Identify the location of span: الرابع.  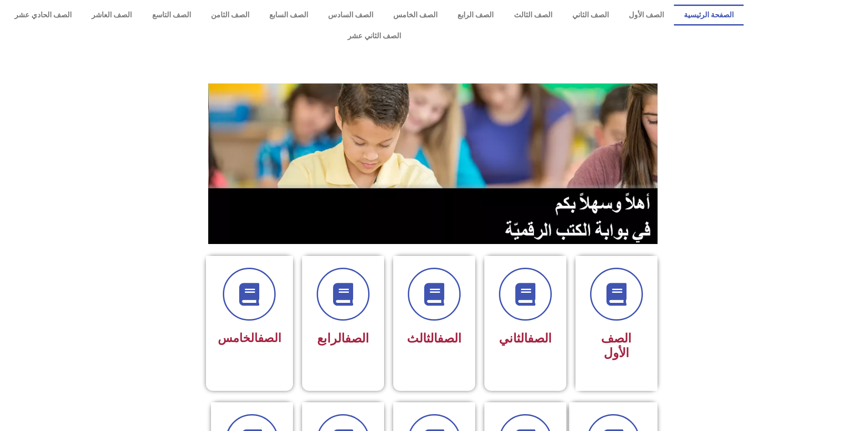
(343, 338).